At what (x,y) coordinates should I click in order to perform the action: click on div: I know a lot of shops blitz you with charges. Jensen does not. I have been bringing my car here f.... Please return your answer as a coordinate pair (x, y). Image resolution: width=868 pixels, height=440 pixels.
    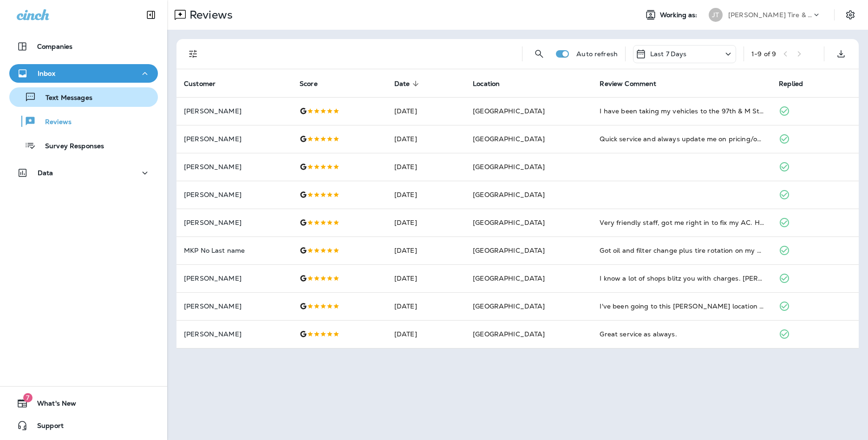
    Looking at the image, I should click on (681, 278).